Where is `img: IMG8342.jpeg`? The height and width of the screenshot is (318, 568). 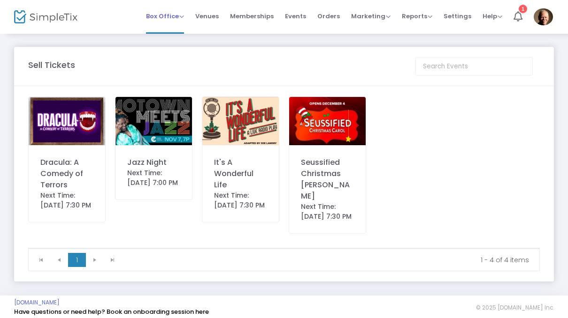 img: IMG8342.jpeg is located at coordinates (67, 121).